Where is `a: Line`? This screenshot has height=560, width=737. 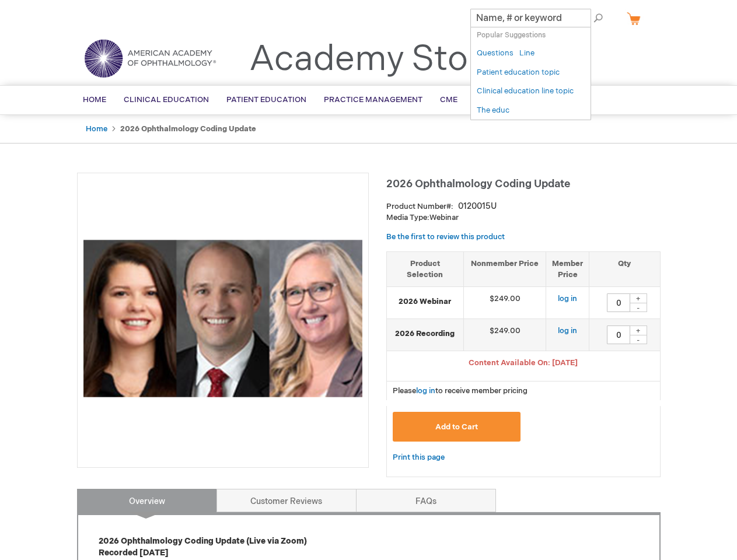 a: Line is located at coordinates (527, 53).